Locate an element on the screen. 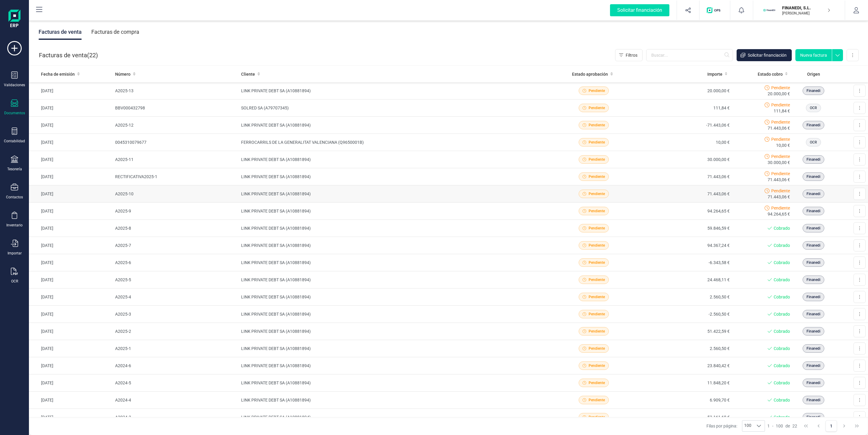 This screenshot has width=868, height=435. td: FERROCARRILS DE LA GENERALITAT VALENCIANA (Q9650001B) is located at coordinates (393, 142).